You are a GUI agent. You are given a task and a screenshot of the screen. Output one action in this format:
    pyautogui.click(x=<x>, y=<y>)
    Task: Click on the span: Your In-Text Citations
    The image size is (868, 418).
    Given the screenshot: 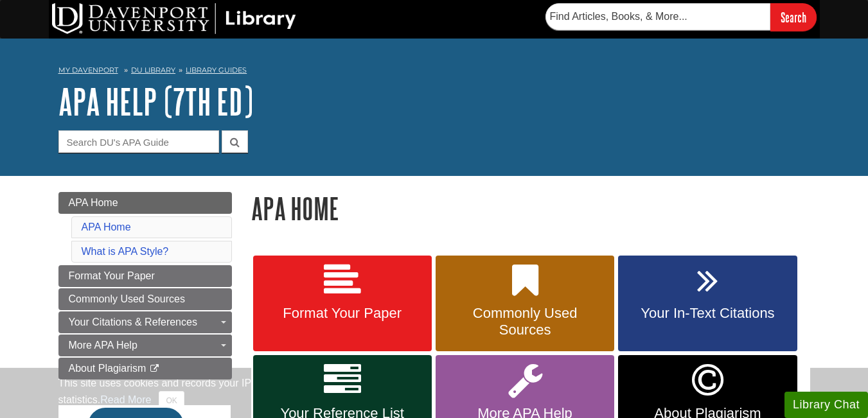 What is the action you would take?
    pyautogui.click(x=708, y=313)
    